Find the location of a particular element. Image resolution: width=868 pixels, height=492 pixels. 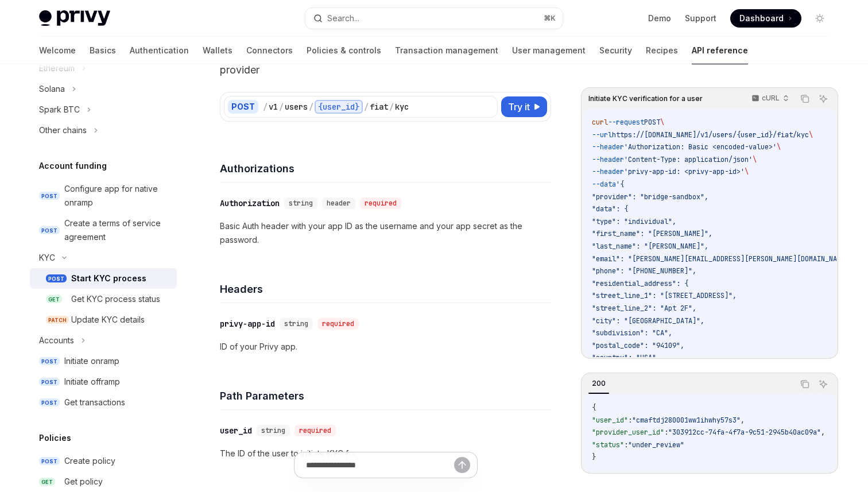

button: Toggle dark mode is located at coordinates (820, 19).